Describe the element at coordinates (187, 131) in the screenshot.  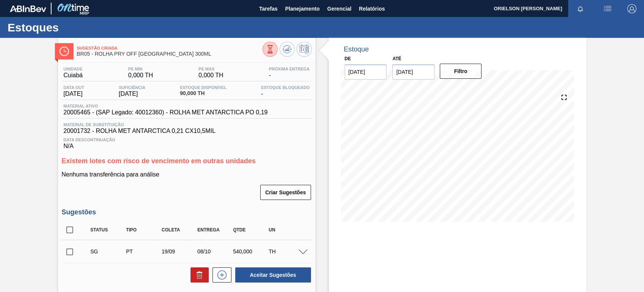
I see `span: 20001732 - ROLHA MET ANTARCTICA 0,21 CX10,5MIL` at that location.